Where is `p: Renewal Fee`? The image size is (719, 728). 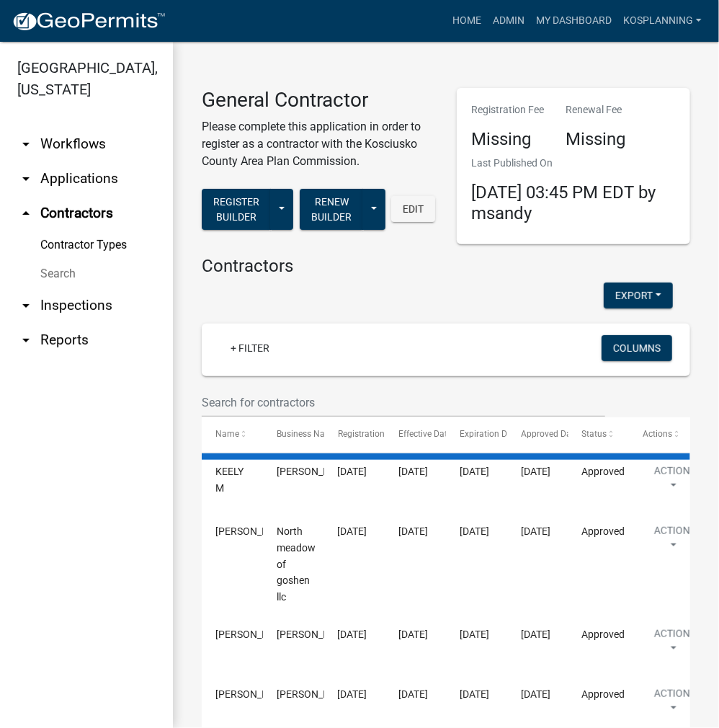 p: Renewal Fee is located at coordinates (595, 110).